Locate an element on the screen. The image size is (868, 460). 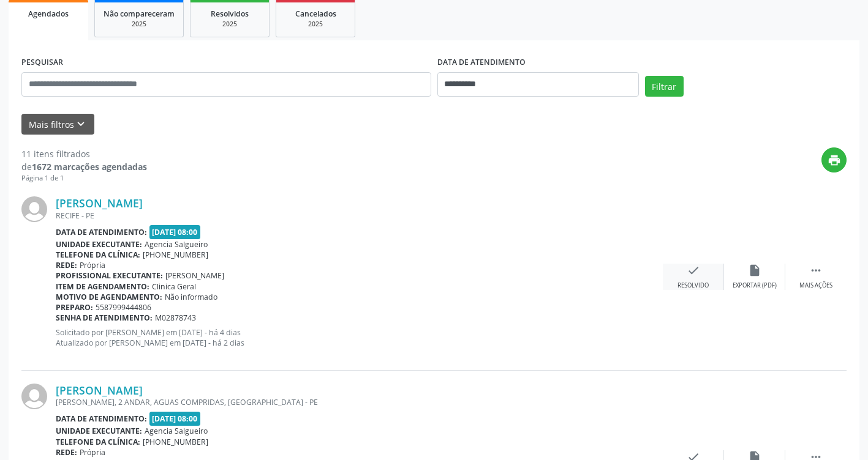
div: de is located at coordinates (84, 167).